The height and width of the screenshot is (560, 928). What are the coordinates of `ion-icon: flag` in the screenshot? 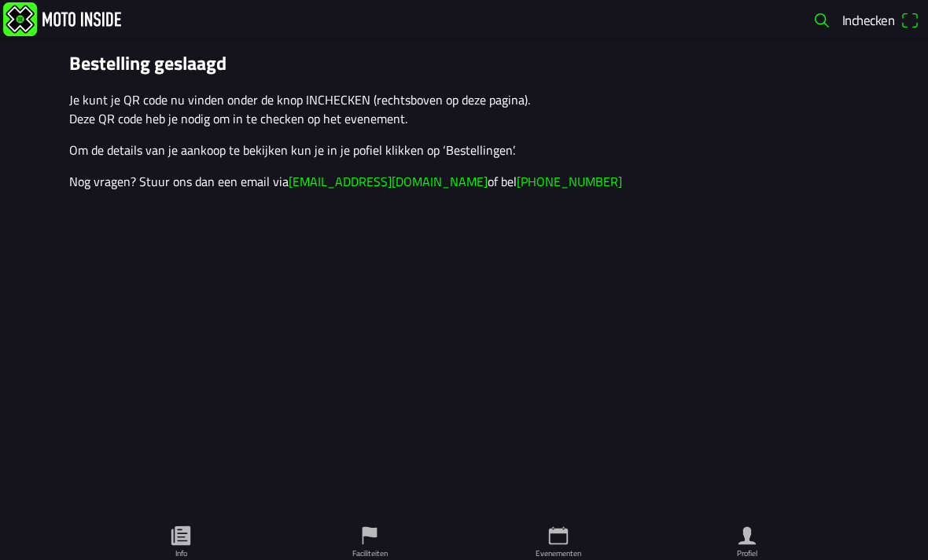 It's located at (369, 536).